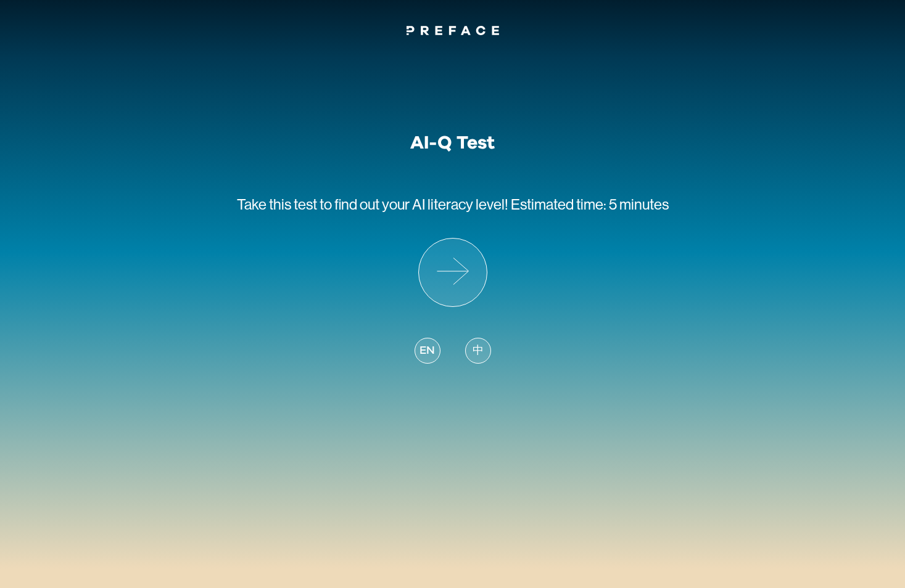 The image size is (905, 588). What do you see at coordinates (590, 204) in the screenshot?
I see `span: Estimated time: 5 minutes` at bounding box center [590, 204].